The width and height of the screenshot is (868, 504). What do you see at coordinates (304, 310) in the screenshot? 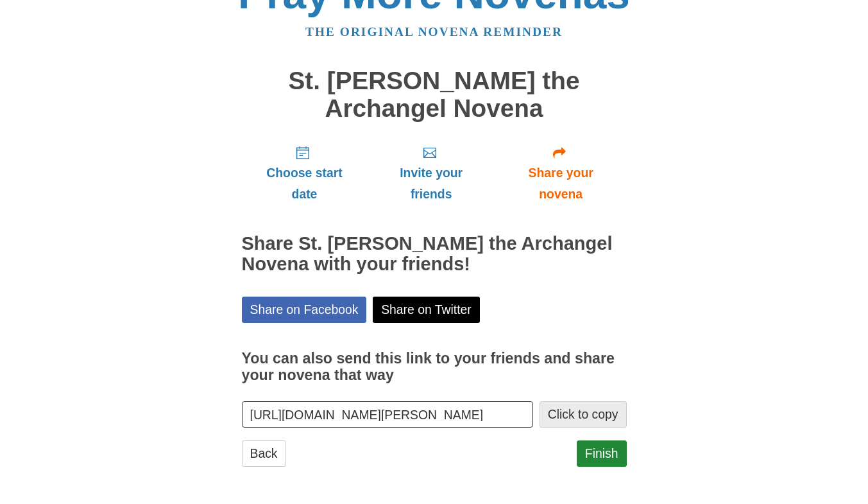
I see `a: Share on Facebook` at bounding box center [304, 310].